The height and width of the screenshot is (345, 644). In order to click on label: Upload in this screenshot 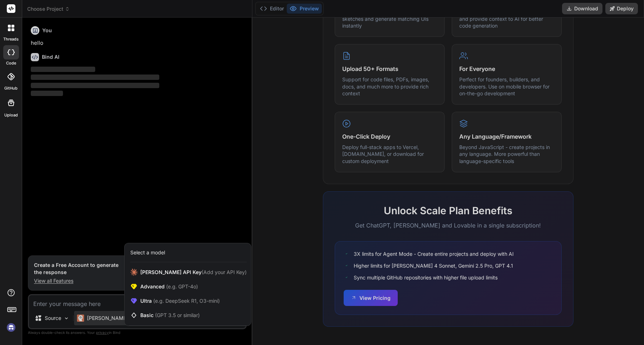, I will do `click(11, 115)`.